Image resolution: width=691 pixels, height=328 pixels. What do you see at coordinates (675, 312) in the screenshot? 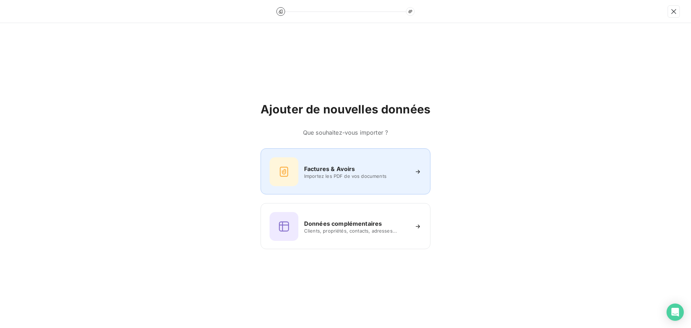
I see `div: Open Intercom Messenger` at bounding box center [675, 312].